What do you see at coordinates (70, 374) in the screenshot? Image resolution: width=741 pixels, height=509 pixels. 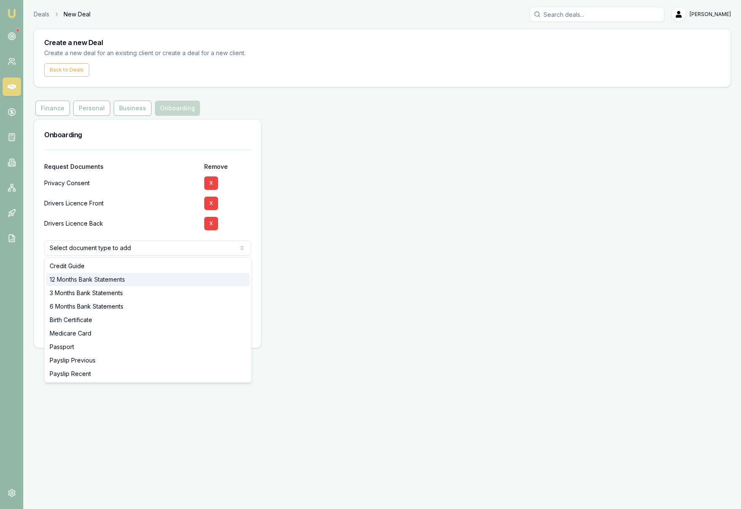 I see `span: Payslip Recent` at bounding box center [70, 374].